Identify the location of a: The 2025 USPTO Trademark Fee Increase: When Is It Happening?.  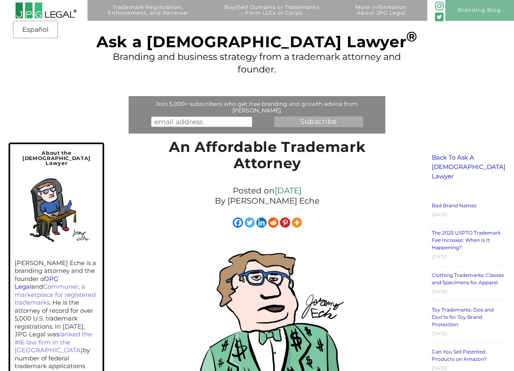
(466, 240).